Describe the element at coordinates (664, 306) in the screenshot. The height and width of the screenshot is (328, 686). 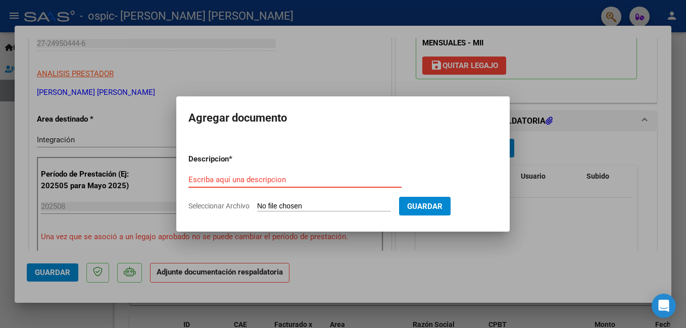
I see `div: Open Intercom Messenger` at that location.